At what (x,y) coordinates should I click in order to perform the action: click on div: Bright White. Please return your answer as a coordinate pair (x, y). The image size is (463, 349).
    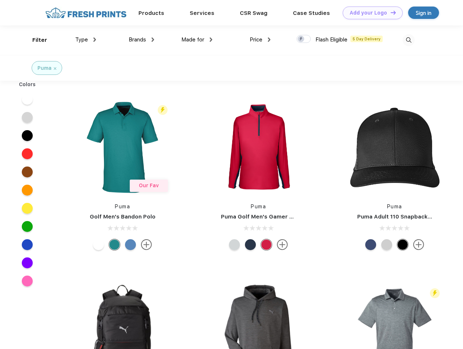
    Looking at the image, I should click on (99, 245).